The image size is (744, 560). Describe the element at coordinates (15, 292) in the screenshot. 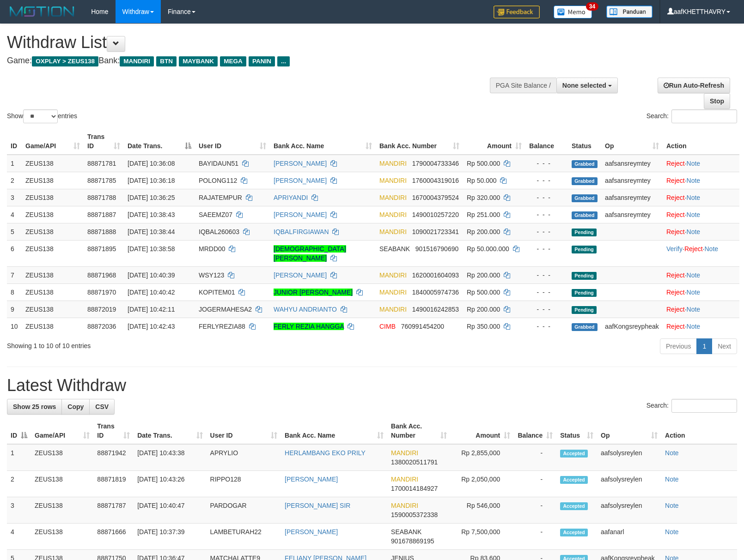

I see `td: 8` at that location.